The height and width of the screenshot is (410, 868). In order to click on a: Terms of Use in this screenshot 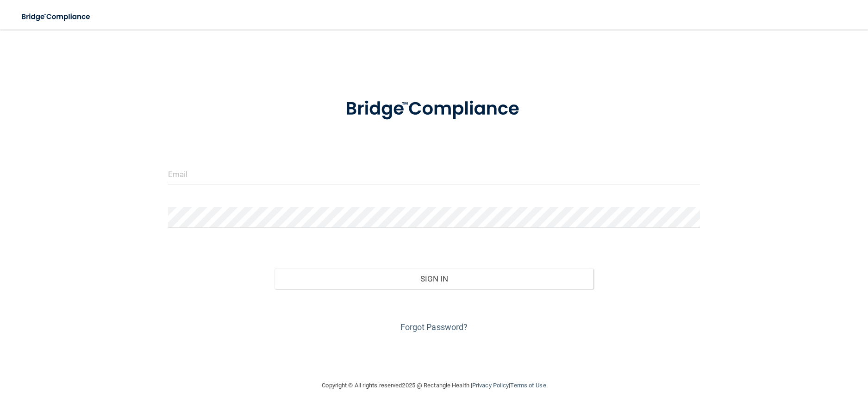, I will do `click(528, 385)`.